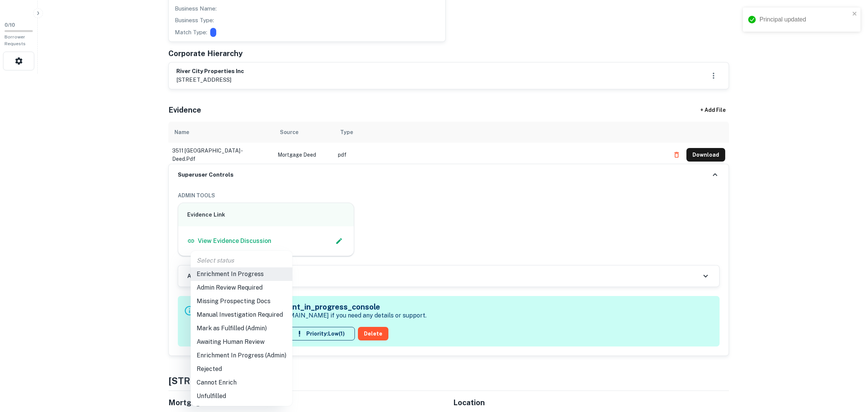 Image resolution: width=868 pixels, height=412 pixels. I want to click on li: Mark as Fulfilled (Admin), so click(242, 329).